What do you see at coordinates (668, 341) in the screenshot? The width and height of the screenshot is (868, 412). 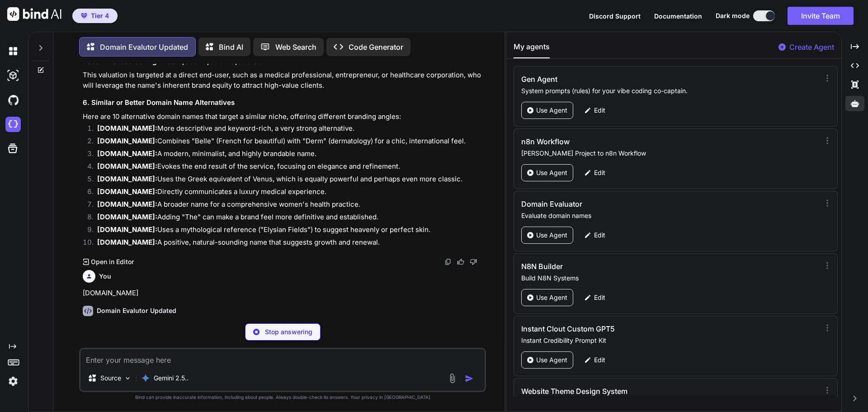 I see `p: Instant Credibility Prompt Kit` at bounding box center [668, 341].